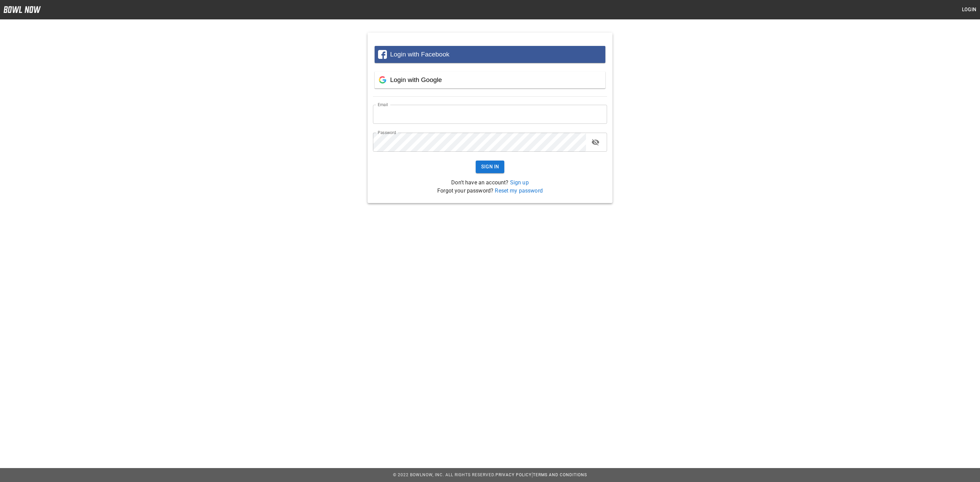  What do you see at coordinates (969, 10) in the screenshot?
I see `button: Login` at bounding box center [969, 10].